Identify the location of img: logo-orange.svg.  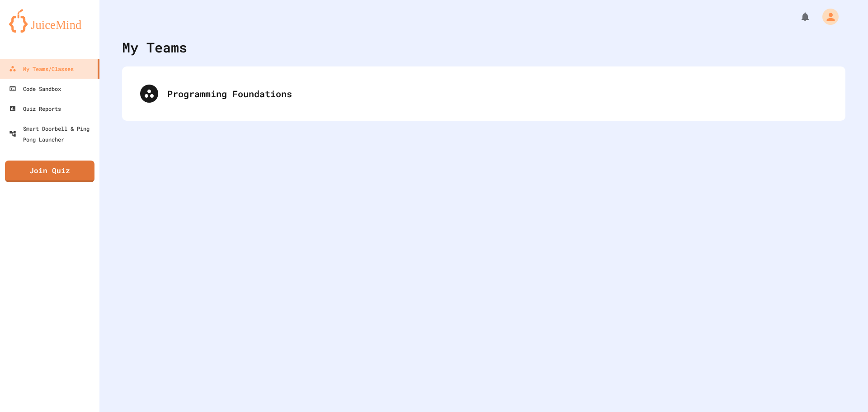
(50, 21).